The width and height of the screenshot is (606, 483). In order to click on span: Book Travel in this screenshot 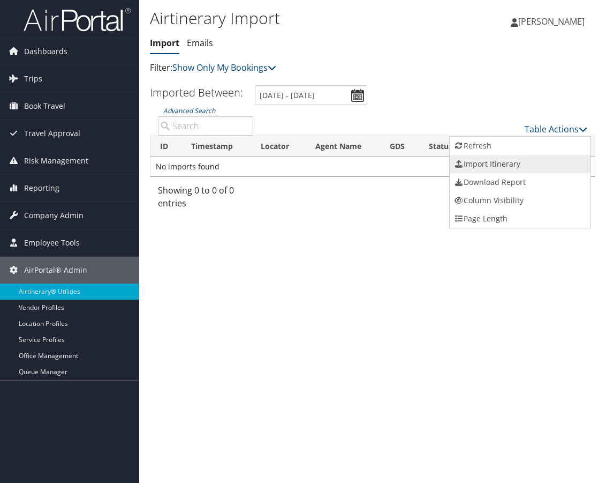, I will do `click(44, 106)`.